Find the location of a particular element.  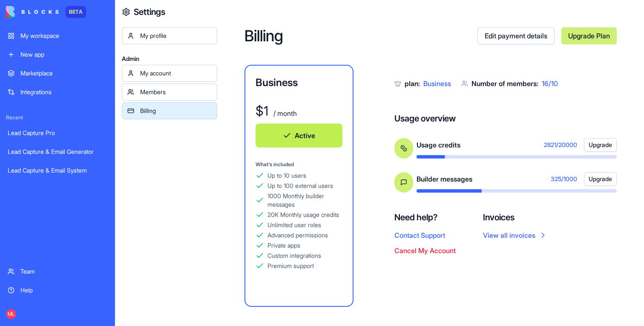

span: Admin is located at coordinates (170, 59).